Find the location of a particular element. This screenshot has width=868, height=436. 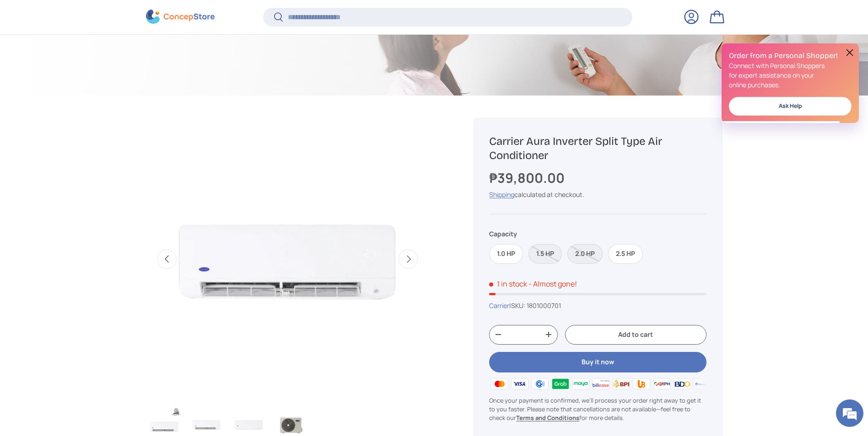

p: Connect with Personal Shoppers for expert assistance on your online purchases. is located at coordinates (790, 75).